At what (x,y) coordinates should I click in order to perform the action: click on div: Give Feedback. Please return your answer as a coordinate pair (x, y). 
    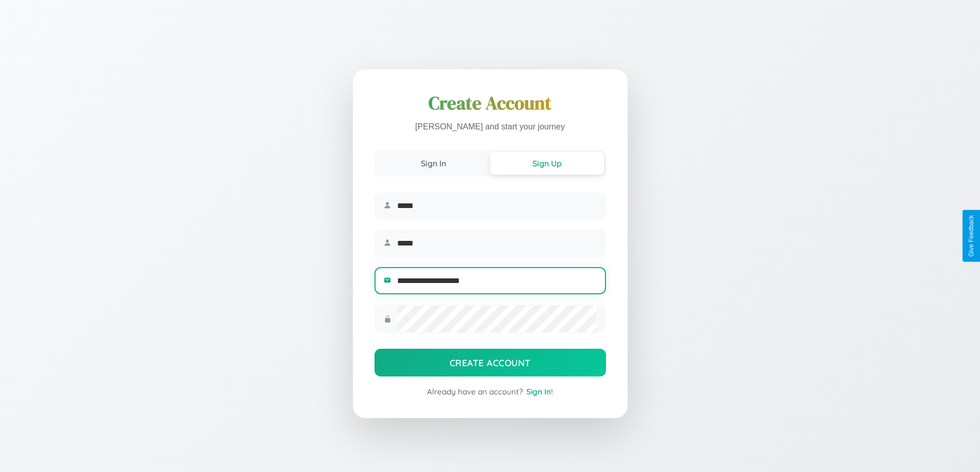
    Looking at the image, I should click on (971, 236).